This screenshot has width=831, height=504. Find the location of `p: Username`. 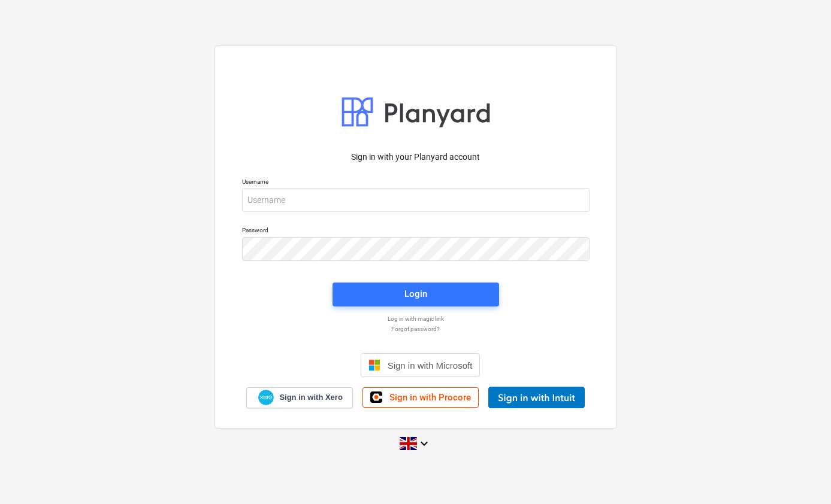

p: Username is located at coordinates (416, 183).